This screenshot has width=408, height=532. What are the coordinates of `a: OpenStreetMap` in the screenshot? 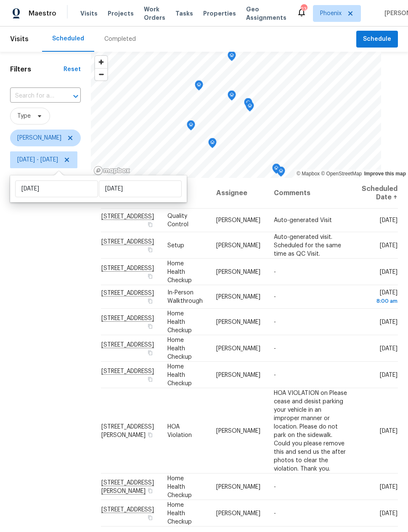 It's located at (341, 174).